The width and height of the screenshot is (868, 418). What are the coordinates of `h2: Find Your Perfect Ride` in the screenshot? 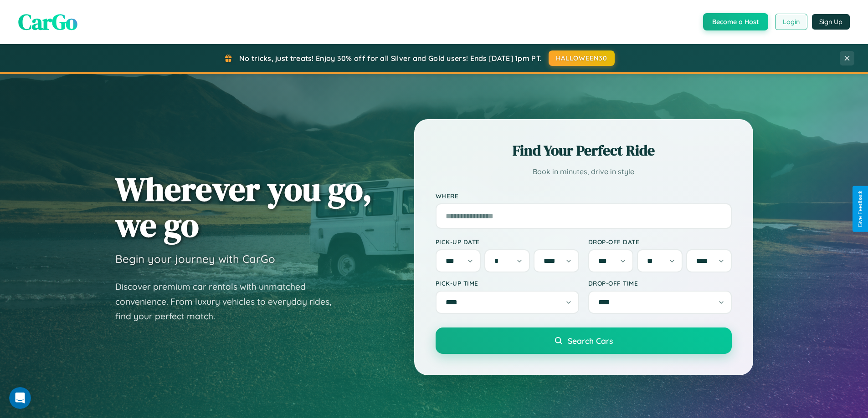 It's located at (584, 151).